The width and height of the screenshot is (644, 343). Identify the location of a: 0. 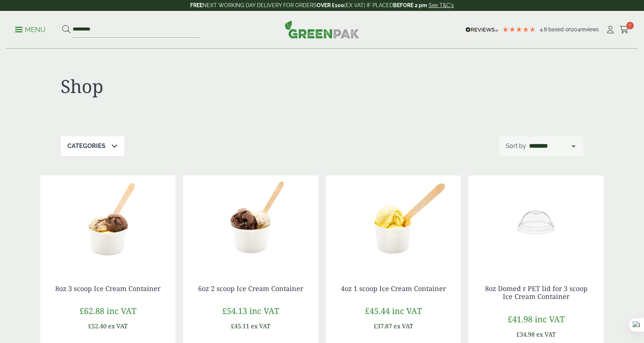
(624, 30).